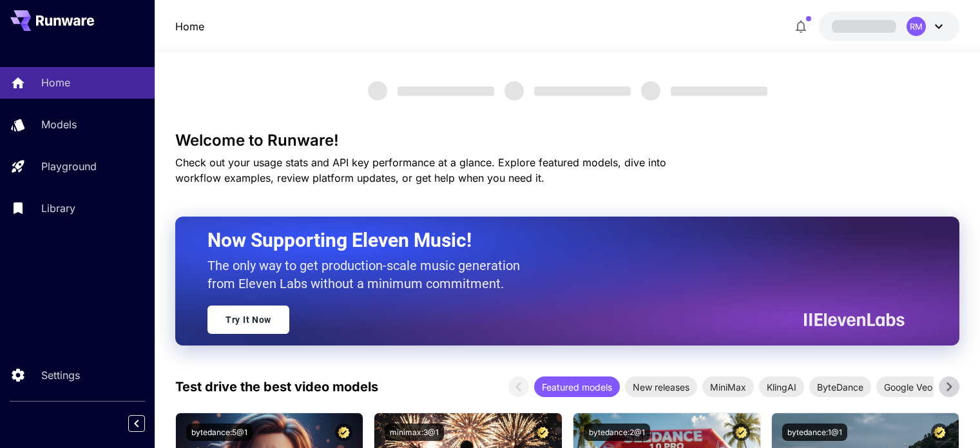 This screenshot has height=448, width=980. Describe the element at coordinates (248, 320) in the screenshot. I see `a: Try It Now` at that location.